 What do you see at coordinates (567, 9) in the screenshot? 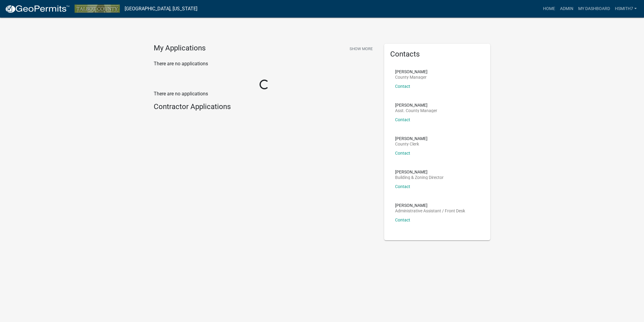
I see `a: Admin` at bounding box center [567, 9].